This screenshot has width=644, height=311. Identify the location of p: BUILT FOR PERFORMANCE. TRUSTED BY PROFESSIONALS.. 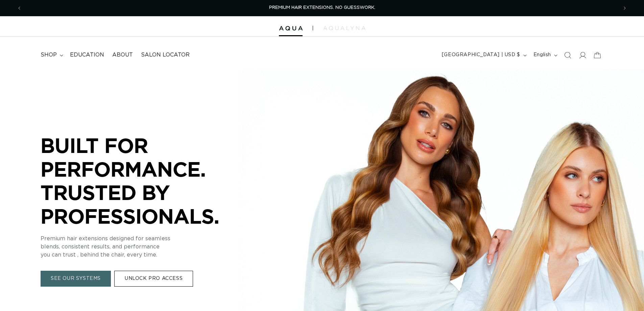
(142, 181).